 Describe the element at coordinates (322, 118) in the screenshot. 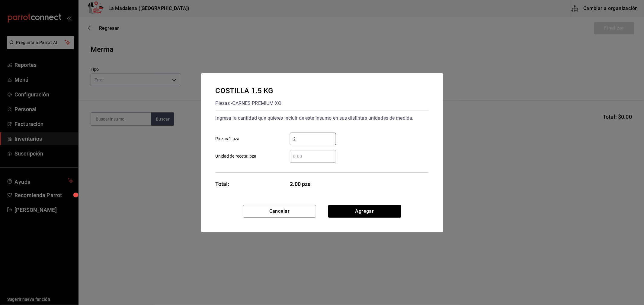

I see `div: Ingresa la cantidad que quieres incluir de este insumo en sus distintas unidades de medida.` at that location.